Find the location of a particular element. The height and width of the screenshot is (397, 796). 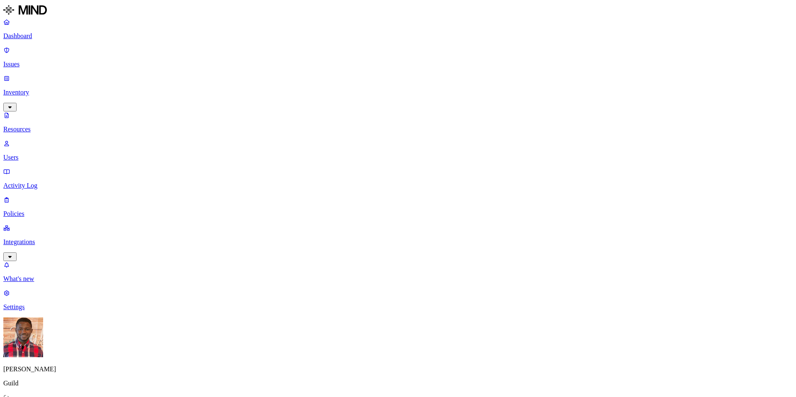

img: MIND is located at coordinates (25, 10).